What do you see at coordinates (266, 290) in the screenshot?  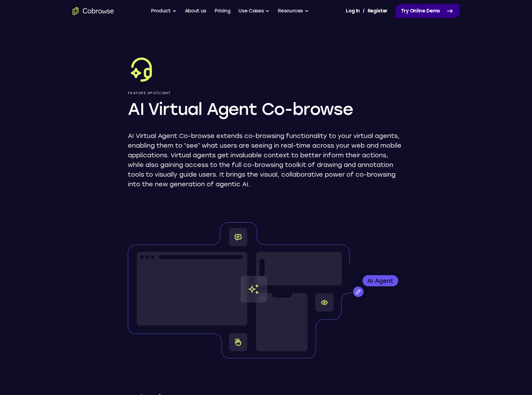 I see `img: Window wireframes with cobrowse components` at bounding box center [266, 290].